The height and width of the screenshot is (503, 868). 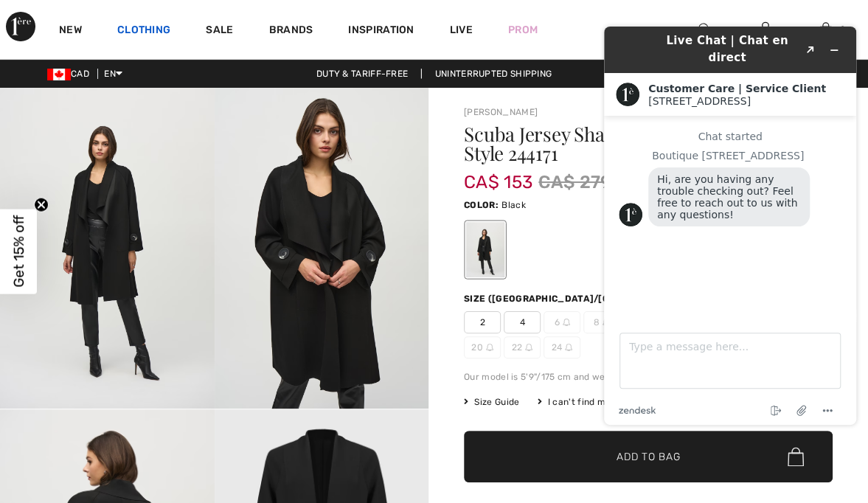 I want to click on h1: Scuba Jersey Shawl Collar Coat Style 244171, so click(x=617, y=144).